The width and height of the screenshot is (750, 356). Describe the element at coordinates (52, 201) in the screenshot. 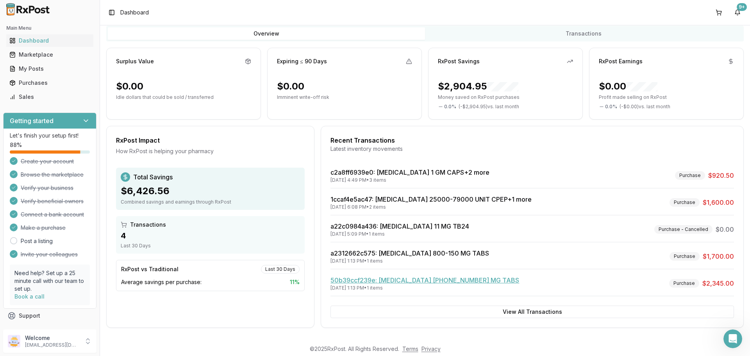

I see `span: Verify beneficial owners` at that location.